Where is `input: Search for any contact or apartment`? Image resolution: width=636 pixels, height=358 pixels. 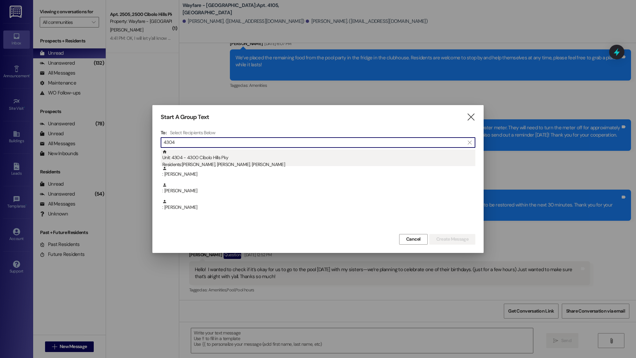
input: Search for any contact or apartment is located at coordinates (314, 142).